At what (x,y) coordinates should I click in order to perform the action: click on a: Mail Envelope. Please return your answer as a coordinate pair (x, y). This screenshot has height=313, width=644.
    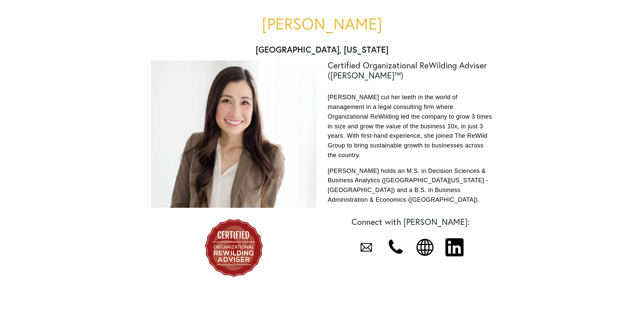
    Looking at the image, I should click on (367, 247).